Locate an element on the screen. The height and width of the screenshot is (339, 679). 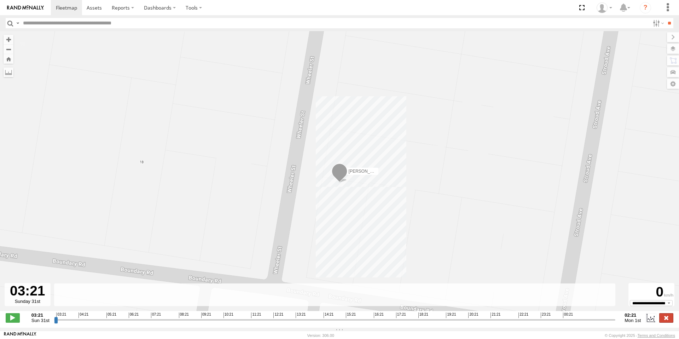
label: Search Query is located at coordinates (18, 23).